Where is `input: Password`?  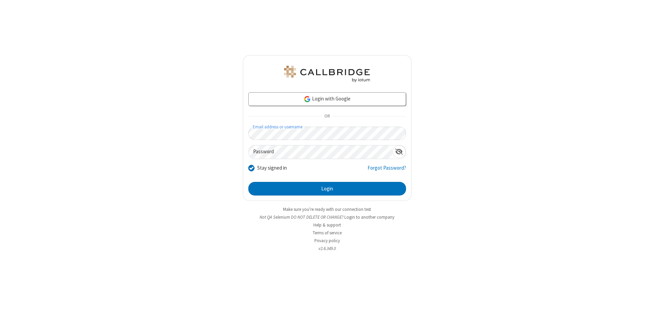 input: Password is located at coordinates (320, 152).